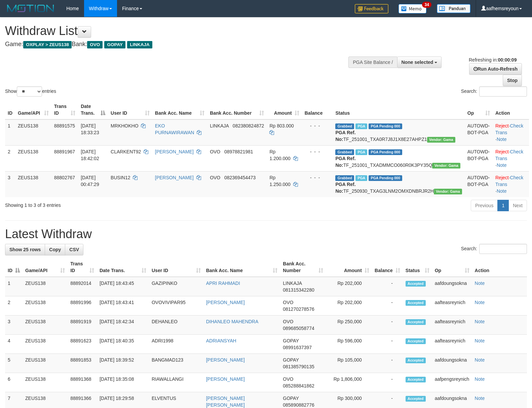 The image size is (532, 408). What do you see at coordinates (82, 325) in the screenshot?
I see `td: 88891919` at bounding box center [82, 325].